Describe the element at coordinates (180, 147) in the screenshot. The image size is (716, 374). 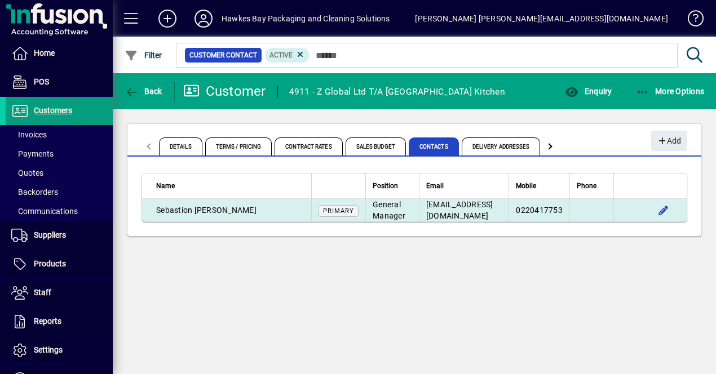
I see `span: Details` at that location.